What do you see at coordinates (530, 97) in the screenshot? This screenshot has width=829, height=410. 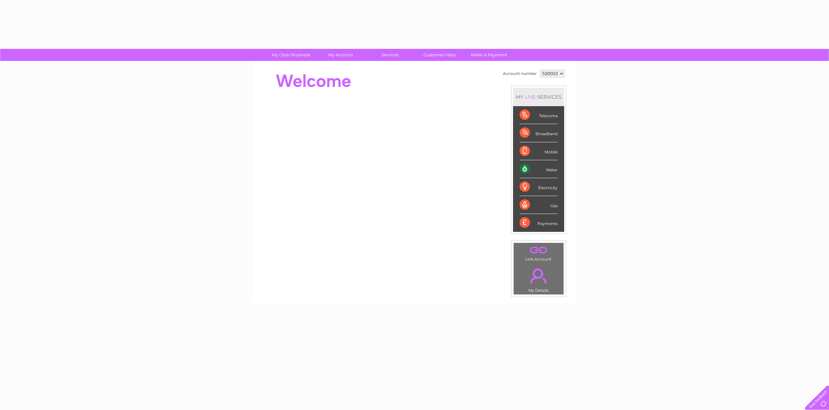 I see `div: LIVE` at bounding box center [530, 97].